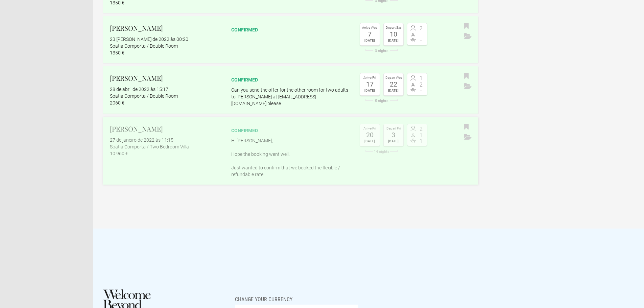 The height and width of the screenshot is (308, 644). Describe the element at coordinates (394, 34) in the screenshot. I see `div: 10` at that location.